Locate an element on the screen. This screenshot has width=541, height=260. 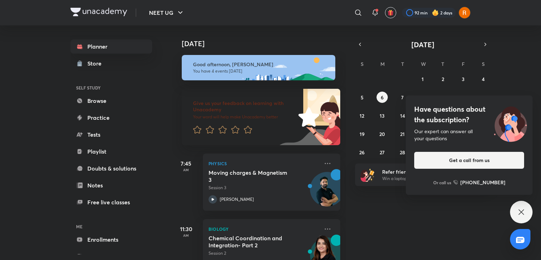
abbr: Wednesday is located at coordinates (424, 64).